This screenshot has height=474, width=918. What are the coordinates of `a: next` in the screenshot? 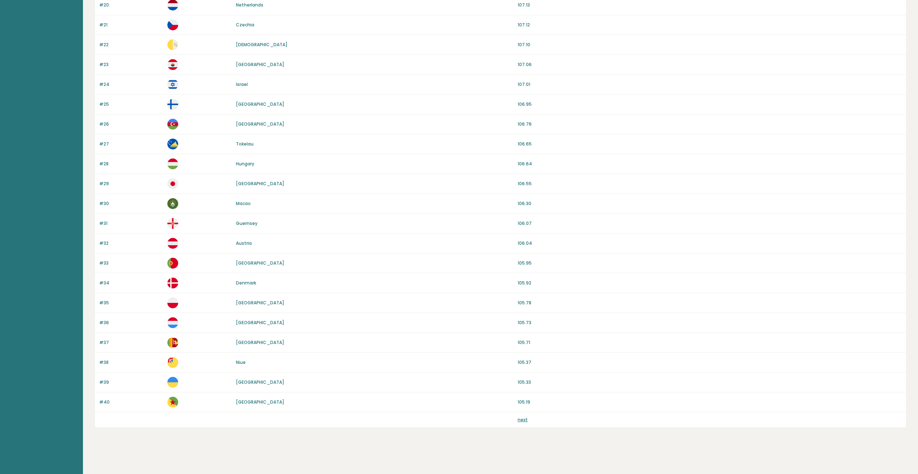 It's located at (523, 419).